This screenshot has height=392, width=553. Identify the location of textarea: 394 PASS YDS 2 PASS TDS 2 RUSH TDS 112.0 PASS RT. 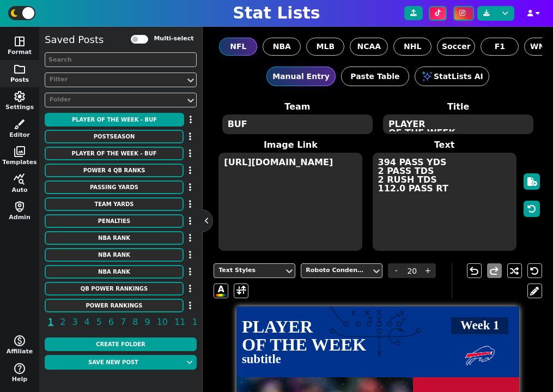
(445, 202).